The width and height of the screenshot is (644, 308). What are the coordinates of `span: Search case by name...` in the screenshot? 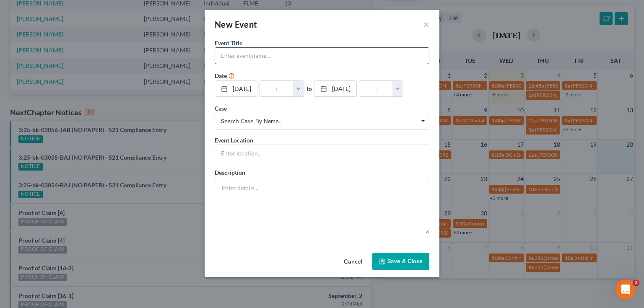 It's located at (322, 121).